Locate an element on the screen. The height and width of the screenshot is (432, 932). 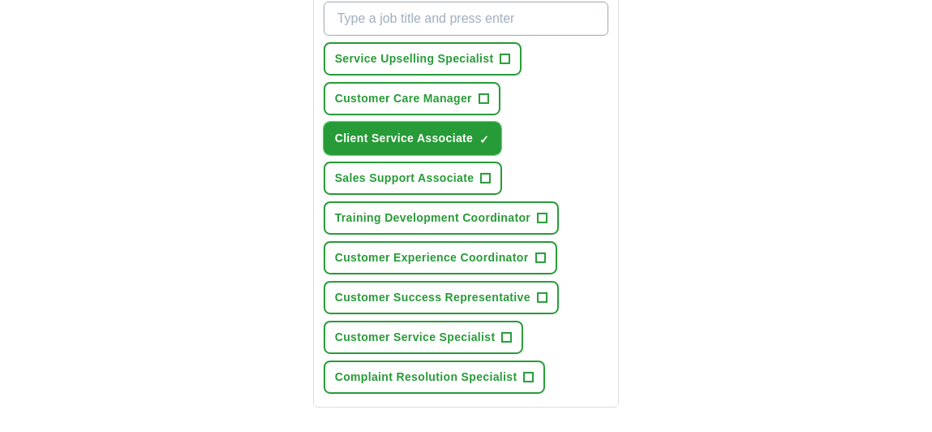
span: Customer Experience Coordinator is located at coordinates (432, 257).